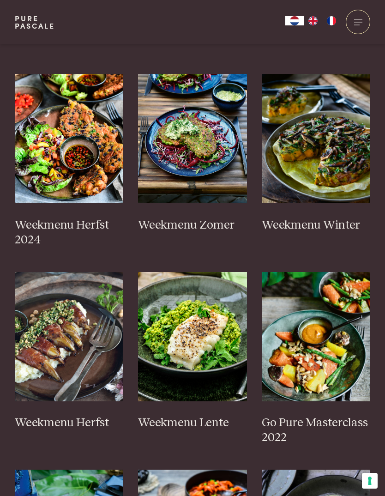  Describe the element at coordinates (69, 337) in the screenshot. I see `img: Weekmenu Herfst` at that location.